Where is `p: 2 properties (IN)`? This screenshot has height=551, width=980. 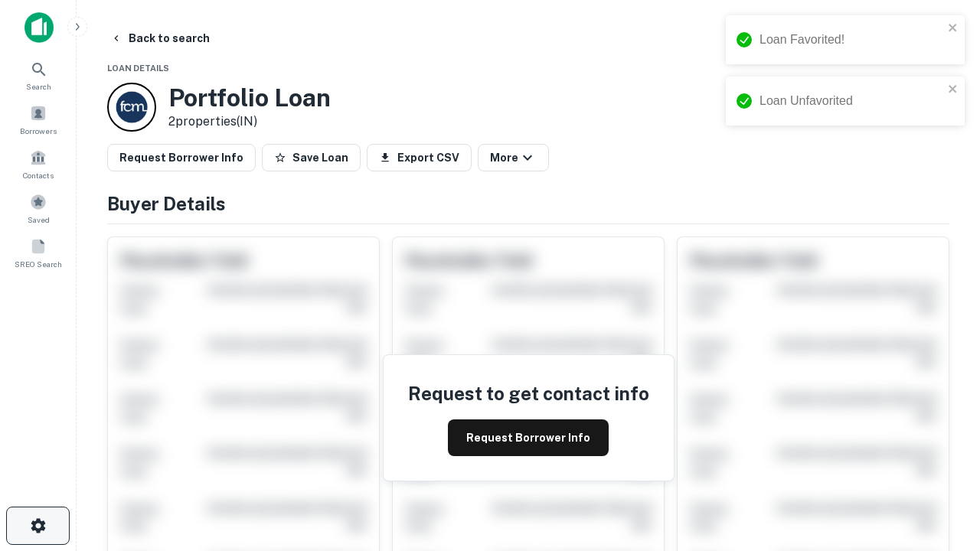 p: 2 properties (IN) is located at coordinates (249, 122).